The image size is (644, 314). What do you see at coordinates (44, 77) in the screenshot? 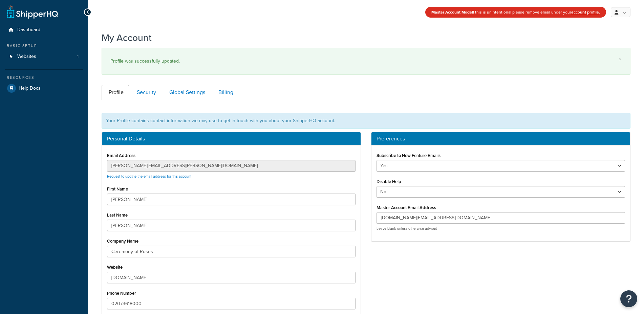
I see `div: Resources` at bounding box center [44, 77].